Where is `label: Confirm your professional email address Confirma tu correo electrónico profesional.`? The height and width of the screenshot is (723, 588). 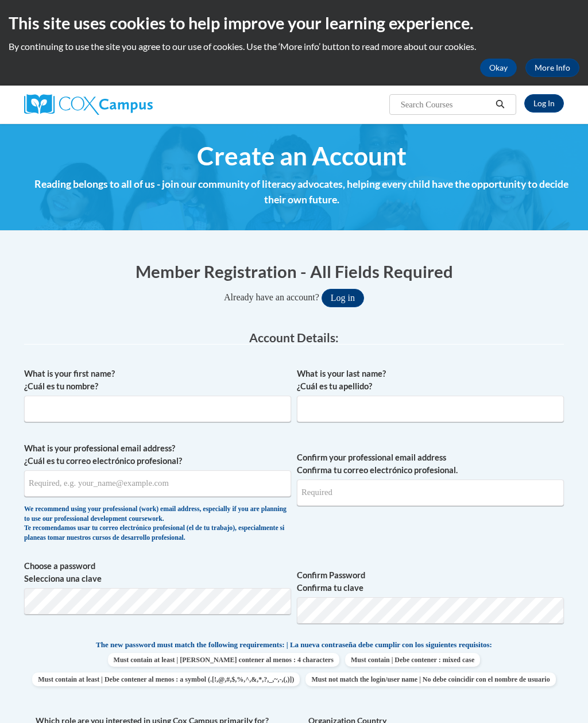 label: Confirm your professional email address Confirma tu correo electrónico profesional. is located at coordinates (430, 464).